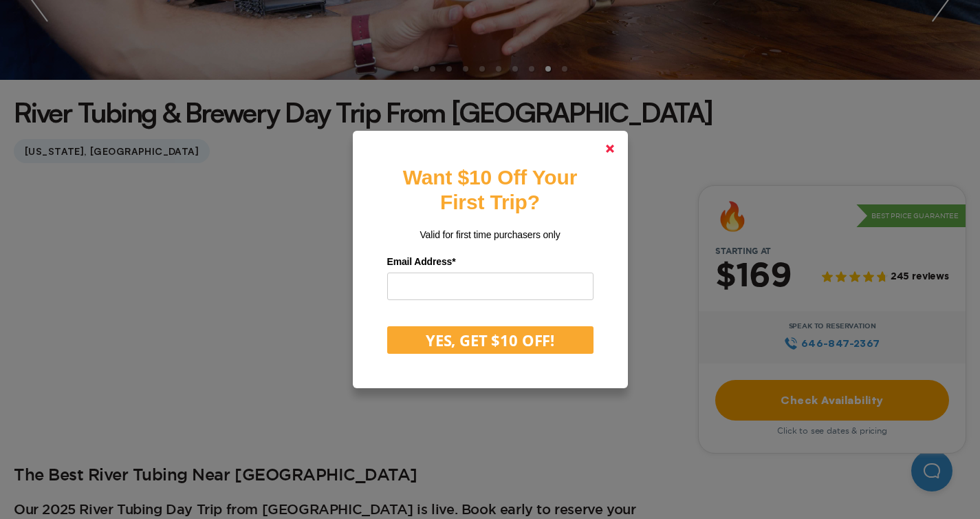 The width and height of the screenshot is (980, 519). What do you see at coordinates (490, 189) in the screenshot?
I see `strong: Want $10 Off Your First Trip?` at bounding box center [490, 189].